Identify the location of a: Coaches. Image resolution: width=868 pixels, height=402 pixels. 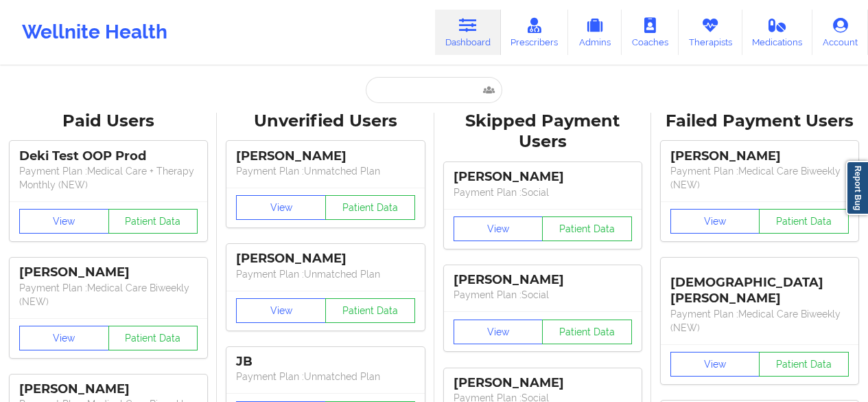
(650, 32).